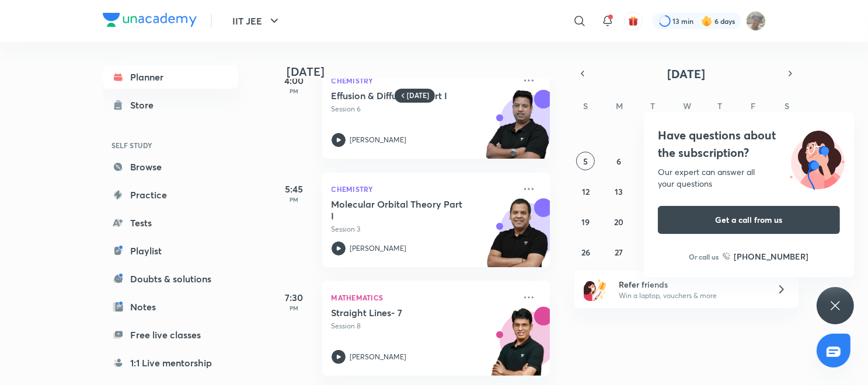 Image resolution: width=868 pixels, height=385 pixels. I want to click on a: Practice, so click(170, 195).